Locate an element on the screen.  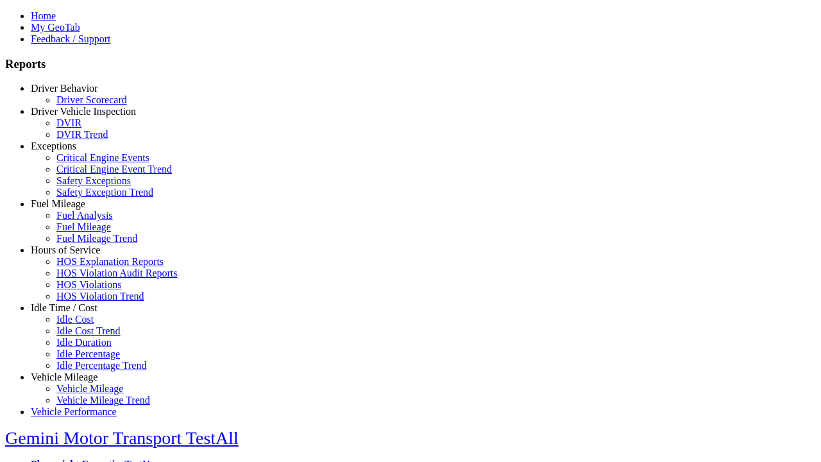
a: Fuel Analysis is located at coordinates (85, 215).